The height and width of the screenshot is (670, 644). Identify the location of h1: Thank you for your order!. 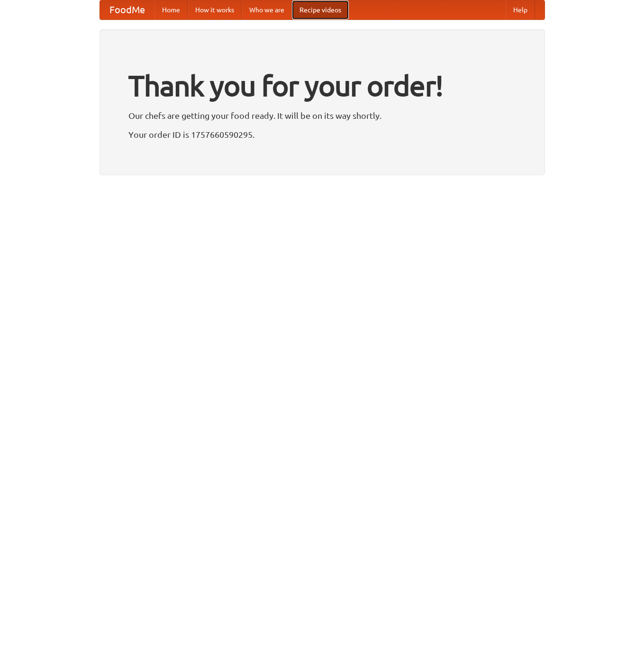
(322, 86).